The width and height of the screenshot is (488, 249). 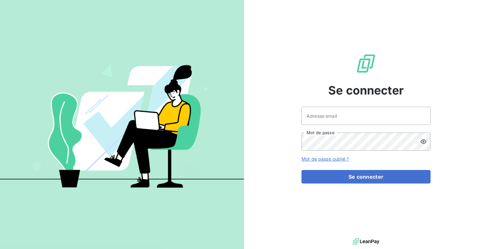 I want to click on img: logo, so click(x=366, y=242).